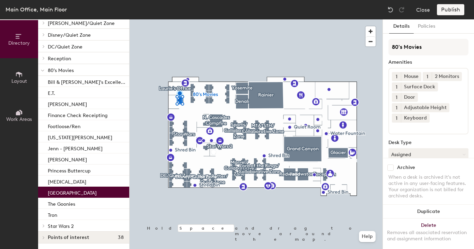 The image size is (474, 249). What do you see at coordinates (428, 212) in the screenshot?
I see `button: Duplicate` at bounding box center [428, 212].